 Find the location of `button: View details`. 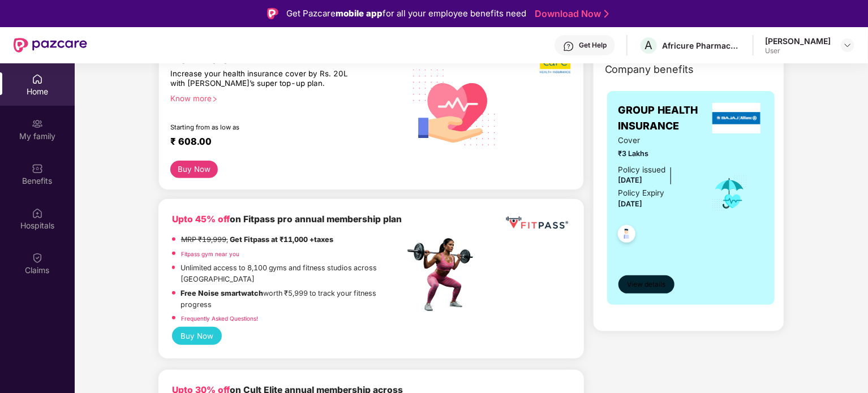

button: View details is located at coordinates (646, 284).